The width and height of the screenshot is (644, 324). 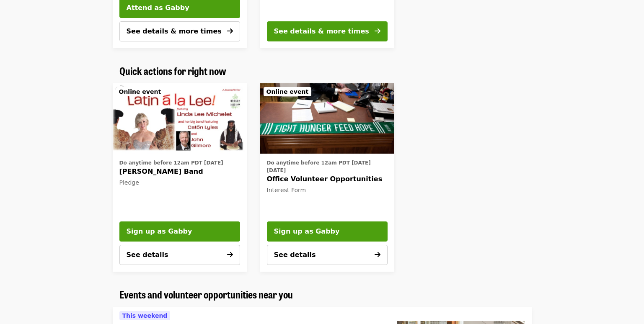 I want to click on img: Linda Lee Michelet Band organized by Oregon Food Bank, so click(x=180, y=119).